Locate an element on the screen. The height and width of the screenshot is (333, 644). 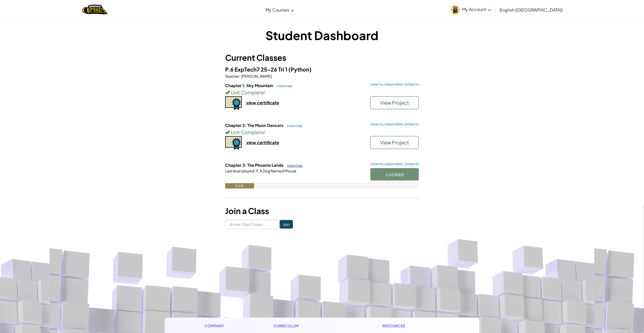
h1: Student Dashboard is located at coordinates (322, 35).